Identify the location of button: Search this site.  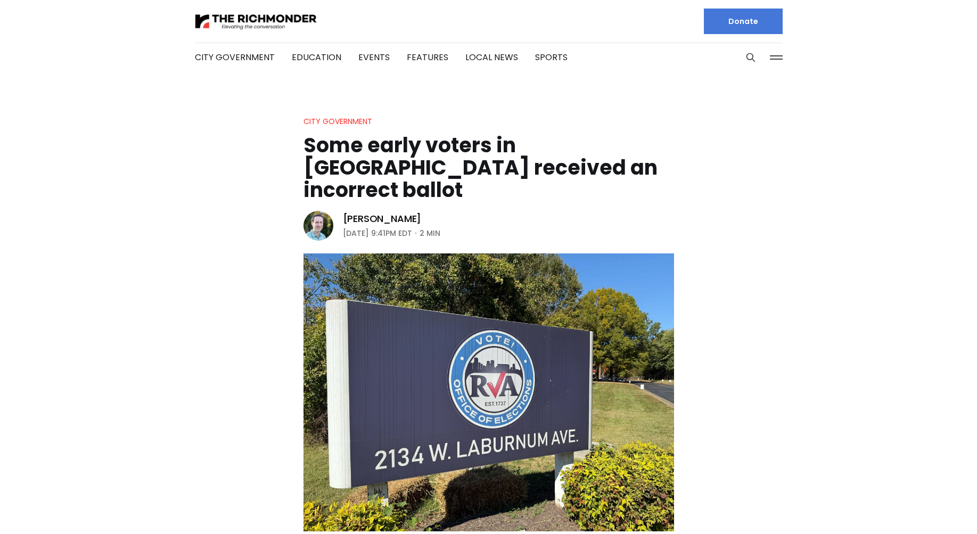
(750, 57).